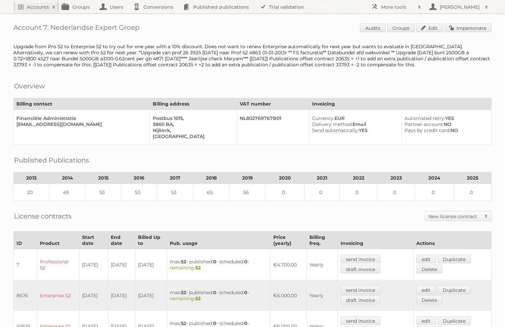 This screenshot has width=505, height=327. What do you see at coordinates (192, 124) in the screenshot?
I see `div: 3860 BA,` at bounding box center [192, 124].